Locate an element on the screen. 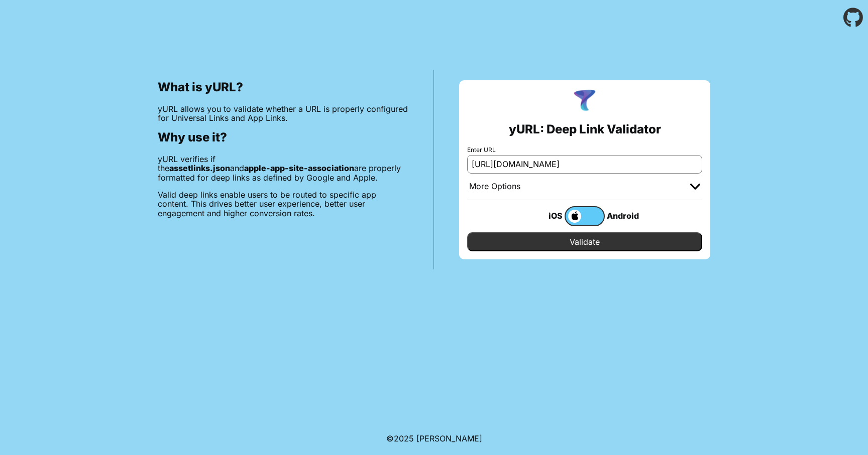 The height and width of the screenshot is (455, 868). p: yURL allows you to validate whether a URL is properly configured for Universal Links and App Links. is located at coordinates (283, 113).